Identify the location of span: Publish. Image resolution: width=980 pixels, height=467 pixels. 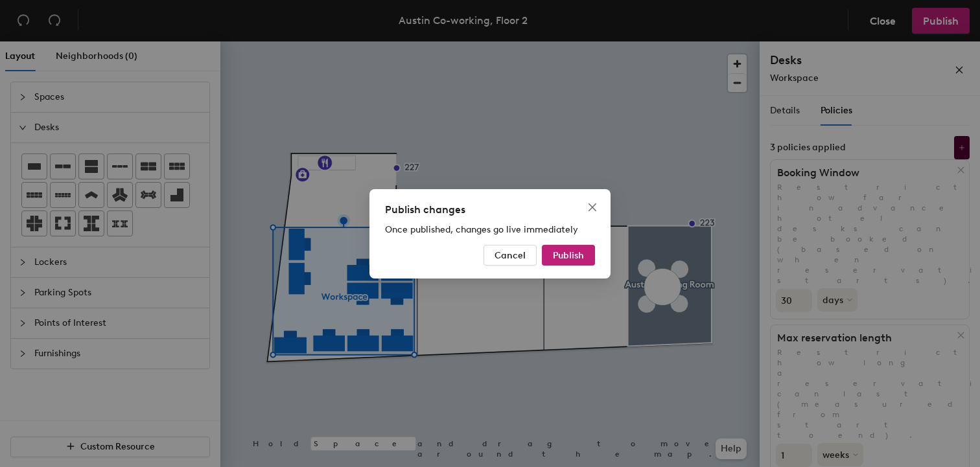
(569, 254).